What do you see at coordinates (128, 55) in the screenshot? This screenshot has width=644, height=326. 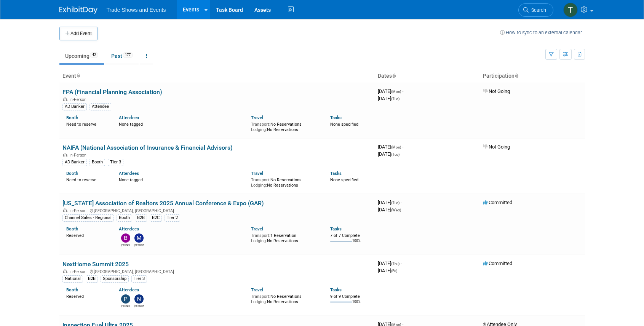 I see `span: 177` at bounding box center [128, 55].